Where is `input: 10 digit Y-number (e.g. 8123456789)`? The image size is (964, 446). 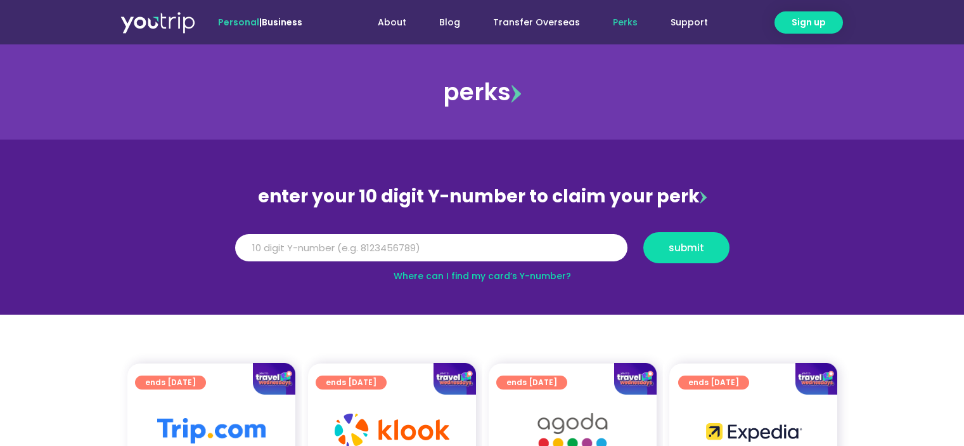
input: 10 digit Y-number (e.g. 8123456789) is located at coordinates (431, 248).